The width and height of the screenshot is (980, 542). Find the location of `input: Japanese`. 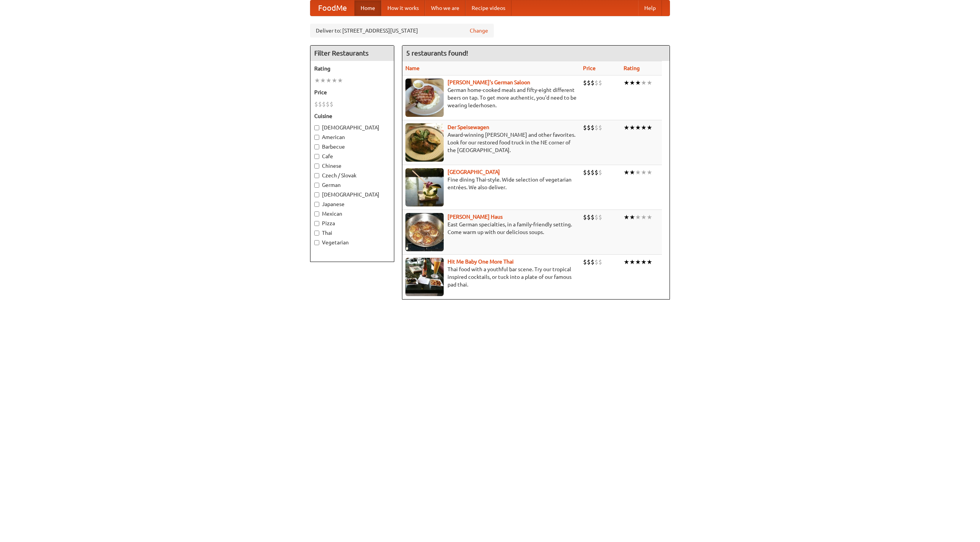

input: Japanese is located at coordinates (316, 204).